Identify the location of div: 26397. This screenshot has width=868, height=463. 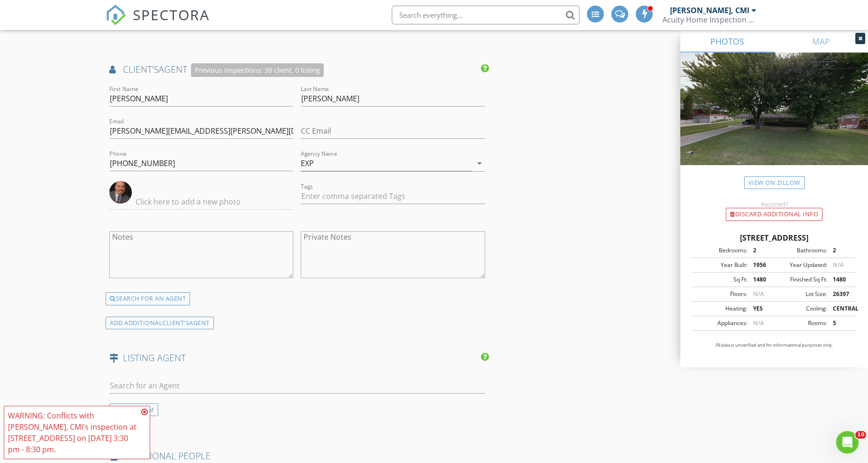
(840, 294).